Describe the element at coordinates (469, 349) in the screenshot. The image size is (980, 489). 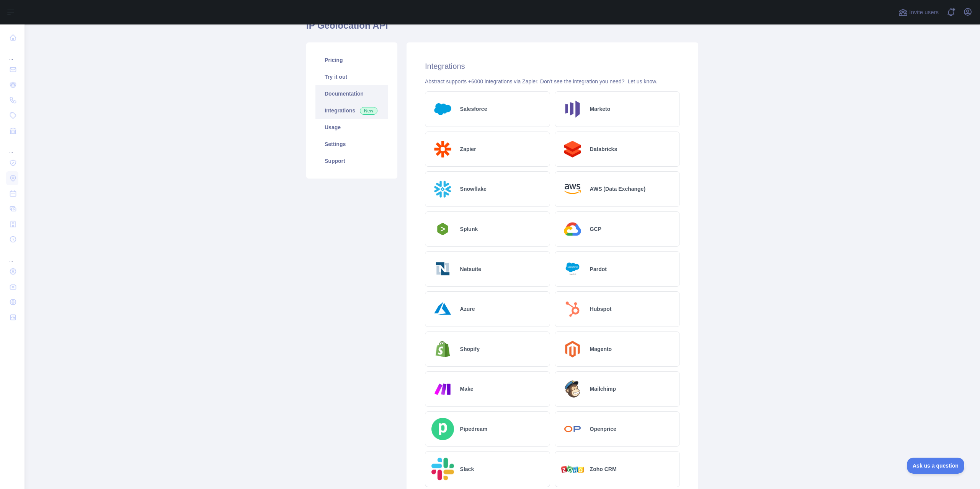
I see `h2: Shopify` at that location.